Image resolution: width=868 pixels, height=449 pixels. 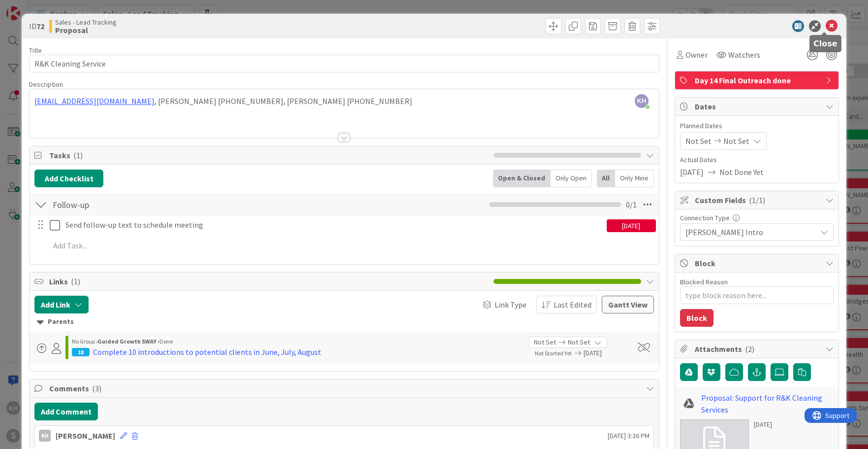 What do you see at coordinates (757, 81) in the screenshot?
I see `span: Day 14 Final Outreach done` at bounding box center [757, 81].